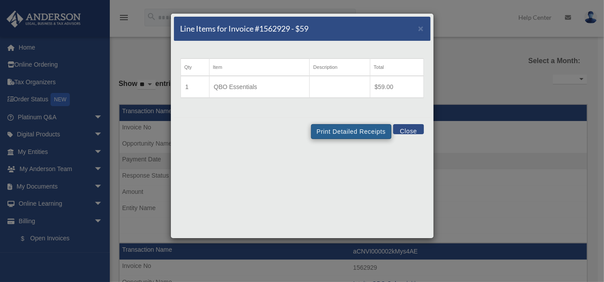 This screenshot has height=282, width=604. What do you see at coordinates (194, 68) in the screenshot?
I see `th: Qty` at bounding box center [194, 68].